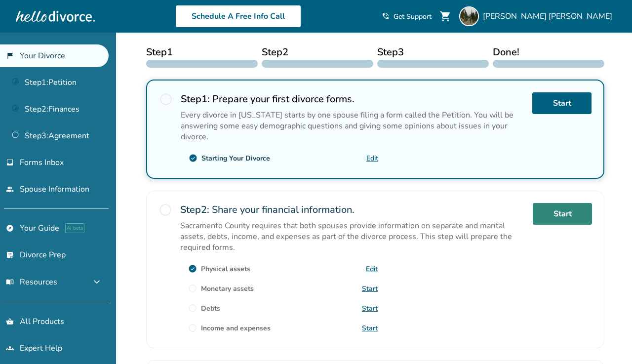  I want to click on div: Income and expenses, so click(236, 328).